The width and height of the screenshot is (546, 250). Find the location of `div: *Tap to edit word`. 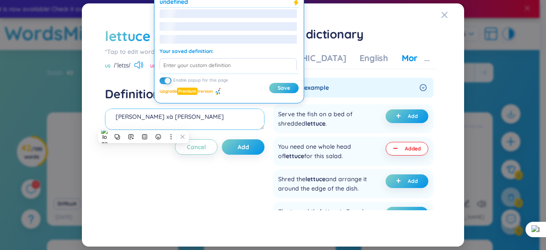

div: *Tap to edit word is located at coordinates (185, 52).